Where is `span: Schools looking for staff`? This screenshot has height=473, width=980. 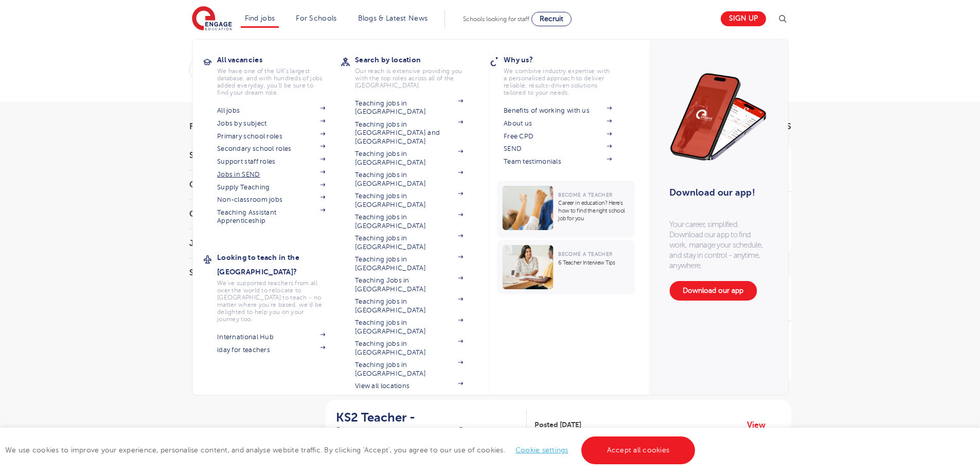 span: Schools looking for staff is located at coordinates (496, 19).